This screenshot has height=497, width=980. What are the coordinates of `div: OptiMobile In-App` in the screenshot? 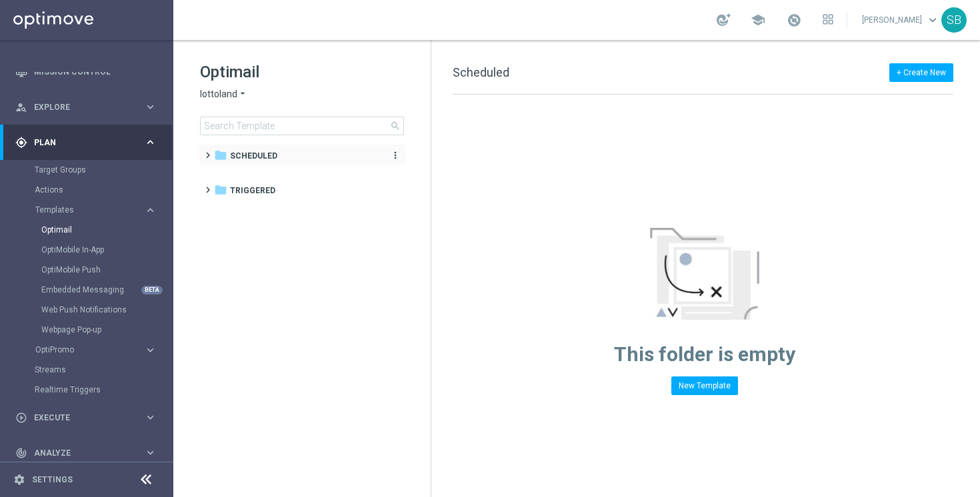 It's located at (106, 250).